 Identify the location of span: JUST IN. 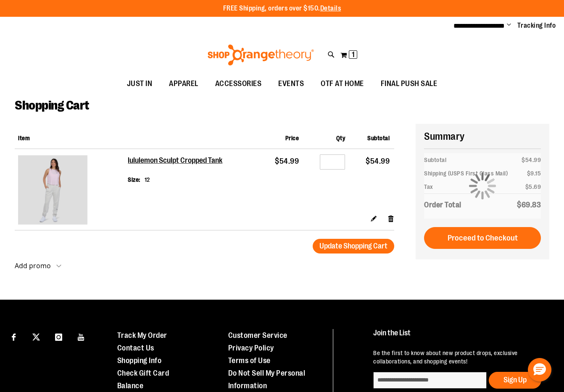
(140, 84).